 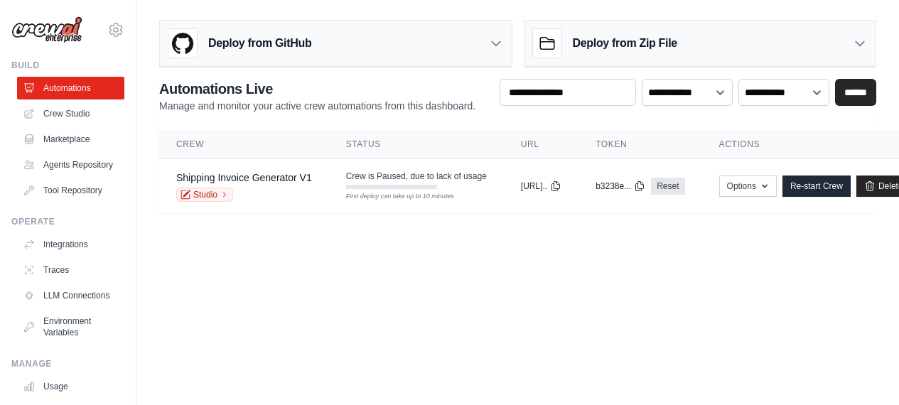 I want to click on a: Shipping Invoice Generator V1, so click(x=244, y=178).